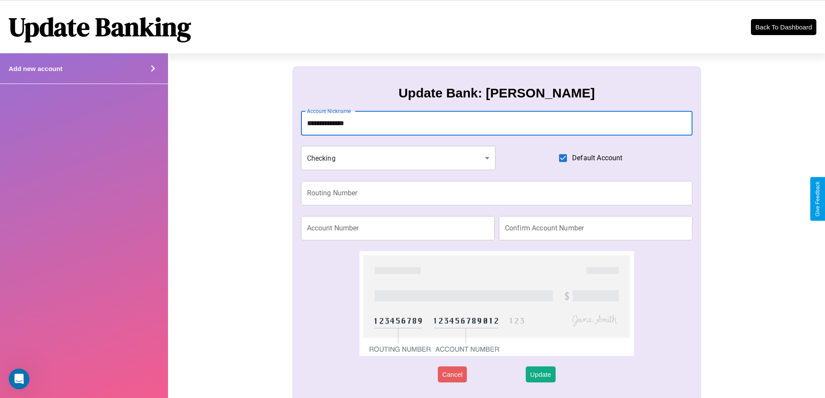  I want to click on label: Account Nickname, so click(329, 111).